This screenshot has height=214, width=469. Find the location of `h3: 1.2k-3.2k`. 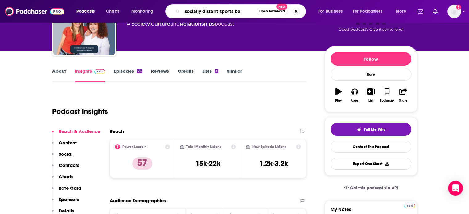

h3: 1.2k-3.2k is located at coordinates (273, 164).